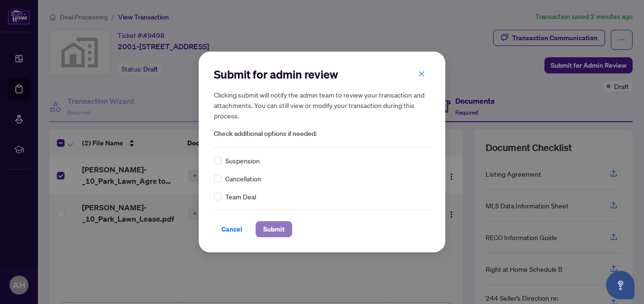 The height and width of the screenshot is (304, 644). What do you see at coordinates (274, 229) in the screenshot?
I see `button: Submit` at bounding box center [274, 229].